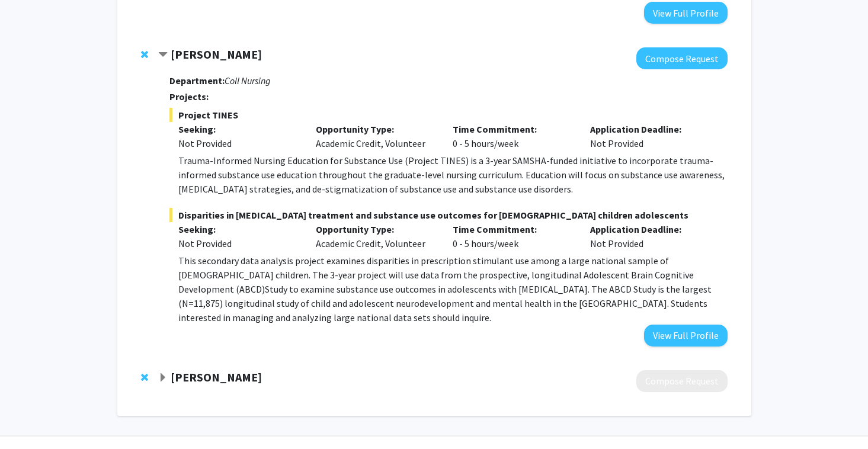 This screenshot has width=868, height=449. What do you see at coordinates (197, 81) in the screenshot?
I see `strong: Department:` at bounding box center [197, 81].